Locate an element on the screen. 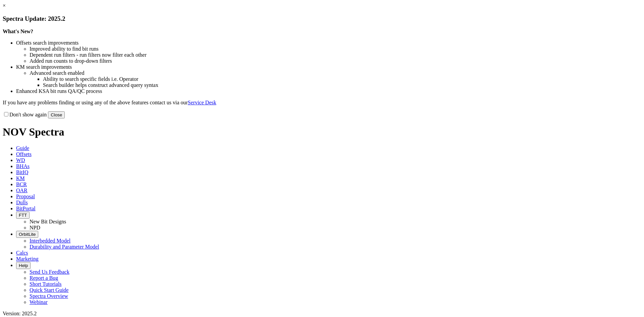  input: Don't show again is located at coordinates (6, 114).